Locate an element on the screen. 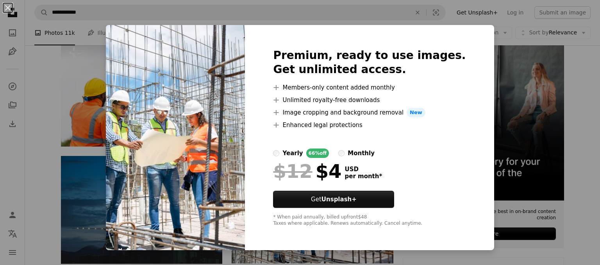 This screenshot has width=600, height=265. li: Unlimited royalty-free downloads is located at coordinates (369, 100).